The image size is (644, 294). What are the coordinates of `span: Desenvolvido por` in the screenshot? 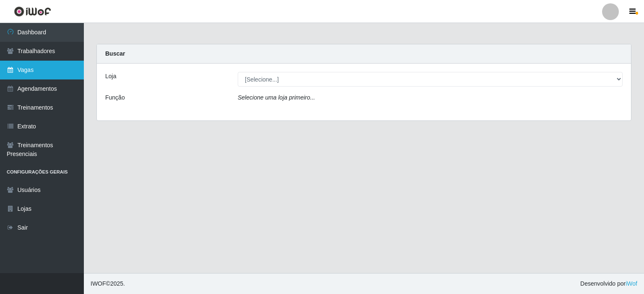 It's located at (609, 284).